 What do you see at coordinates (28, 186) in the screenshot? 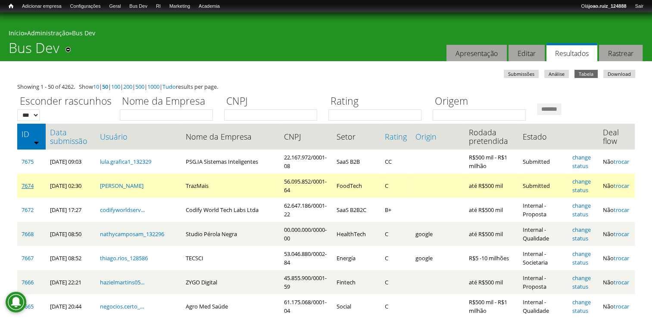
I see `a: 7674` at bounding box center [28, 186].